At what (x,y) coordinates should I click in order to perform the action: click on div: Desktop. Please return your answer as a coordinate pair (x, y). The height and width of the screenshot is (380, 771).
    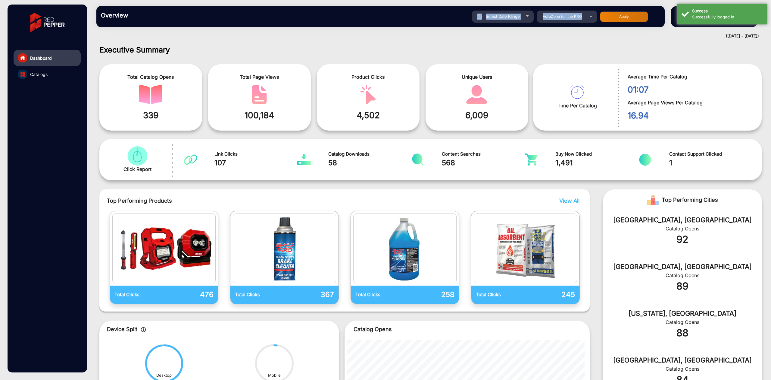
    Looking at the image, I should click on (164, 375).